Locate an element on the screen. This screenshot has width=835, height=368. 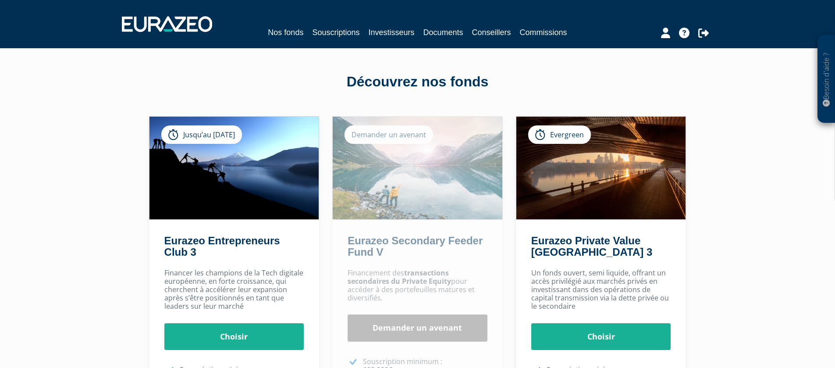
a: Eurazeo Secondary Feeder Fund V is located at coordinates (415, 246).